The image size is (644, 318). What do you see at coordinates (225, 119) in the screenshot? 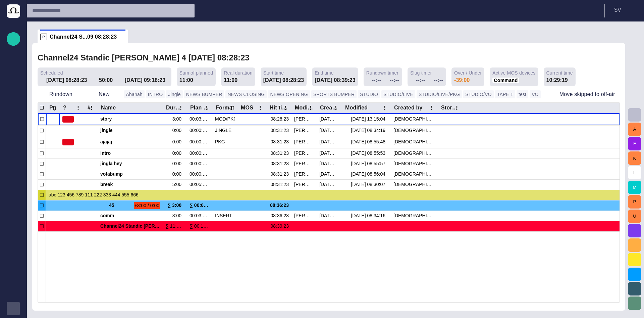
I see `div: MOD/PKG` at bounding box center [225, 119].